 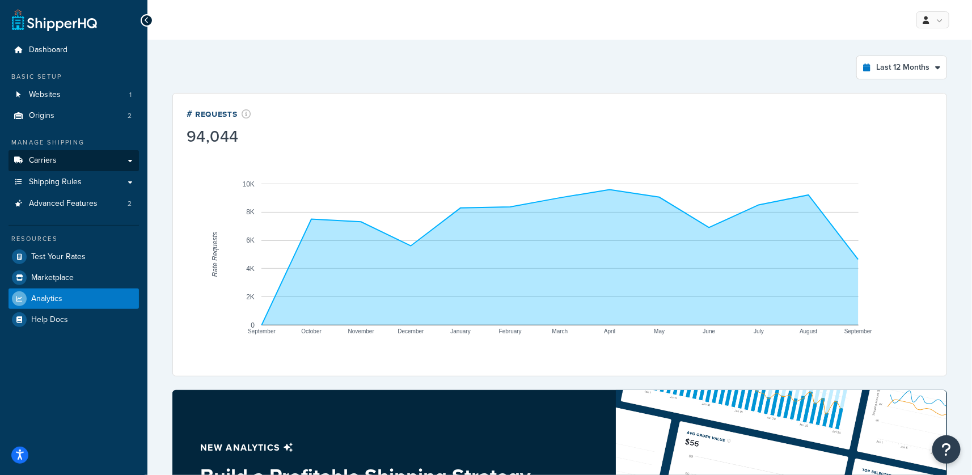 What do you see at coordinates (74, 116) in the screenshot?
I see `a: Origins2` at bounding box center [74, 116].